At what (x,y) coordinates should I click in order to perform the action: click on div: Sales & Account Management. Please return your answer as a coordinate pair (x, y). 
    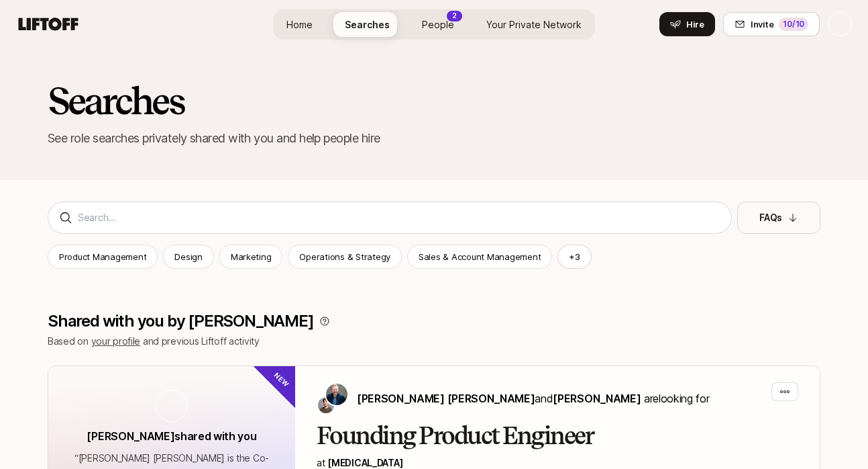
    Looking at the image, I should click on (480, 256).